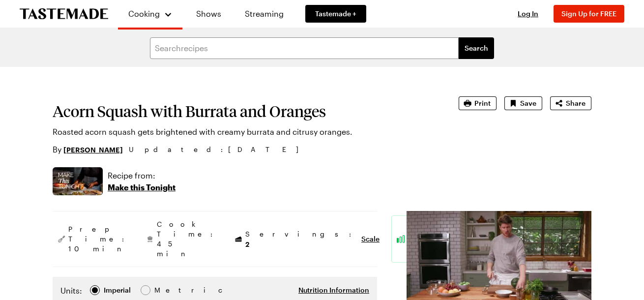  Describe the element at coordinates (142, 188) in the screenshot. I see `p: Make this Tonight` at that location.